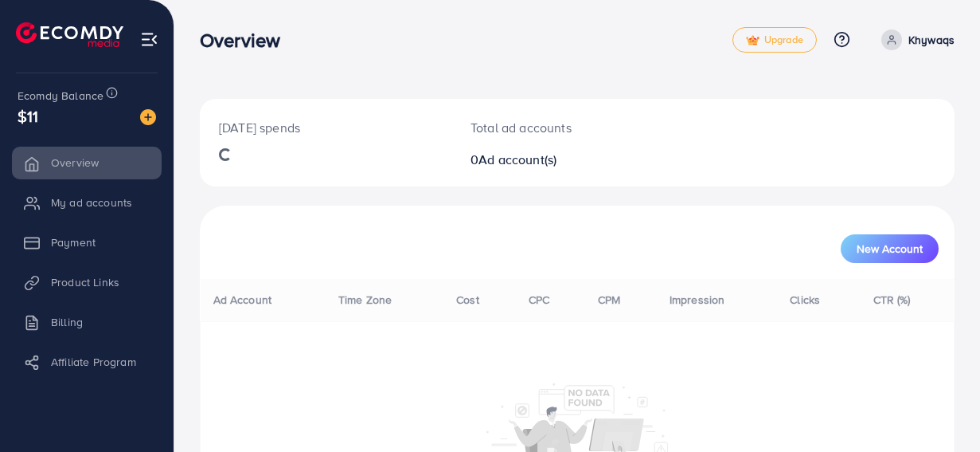  I want to click on p: Total ad accounts, so click(546, 128).